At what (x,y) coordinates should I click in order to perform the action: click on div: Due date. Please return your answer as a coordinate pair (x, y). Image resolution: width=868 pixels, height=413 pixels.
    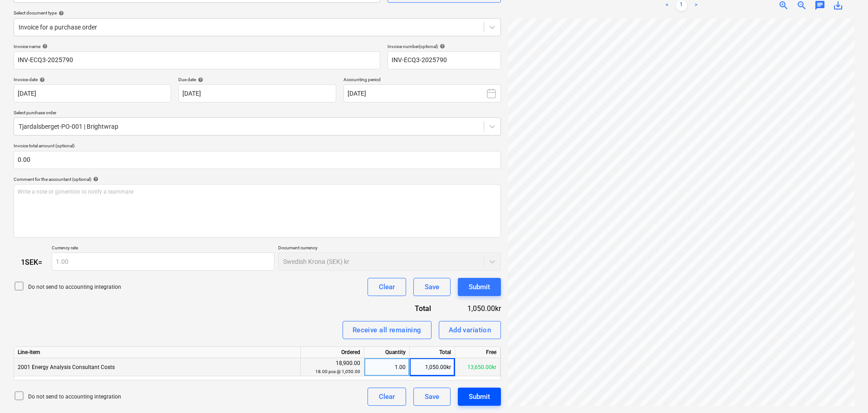
    Looking at the image, I should click on (257, 80).